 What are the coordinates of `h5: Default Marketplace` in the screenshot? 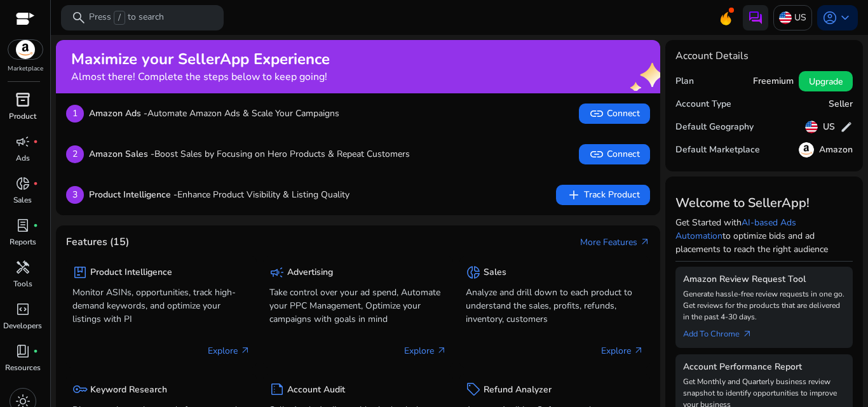 It's located at (717, 150).